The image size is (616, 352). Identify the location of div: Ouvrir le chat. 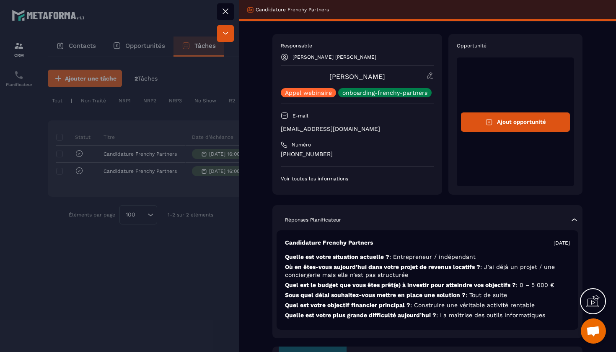
(593, 331).